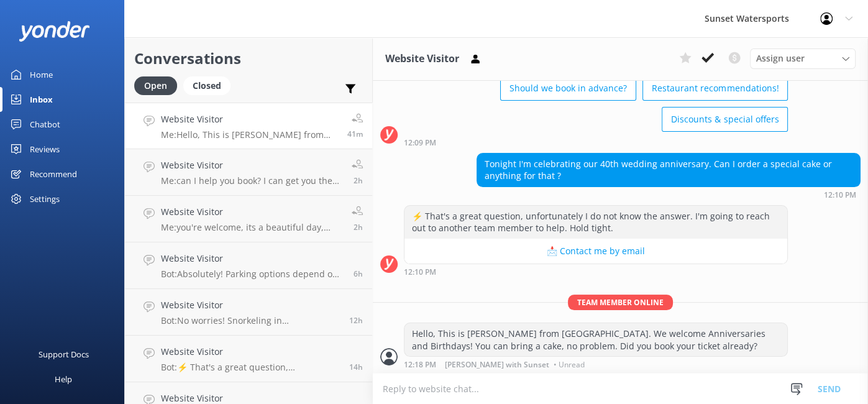  I want to click on span: • Unread, so click(569, 365).